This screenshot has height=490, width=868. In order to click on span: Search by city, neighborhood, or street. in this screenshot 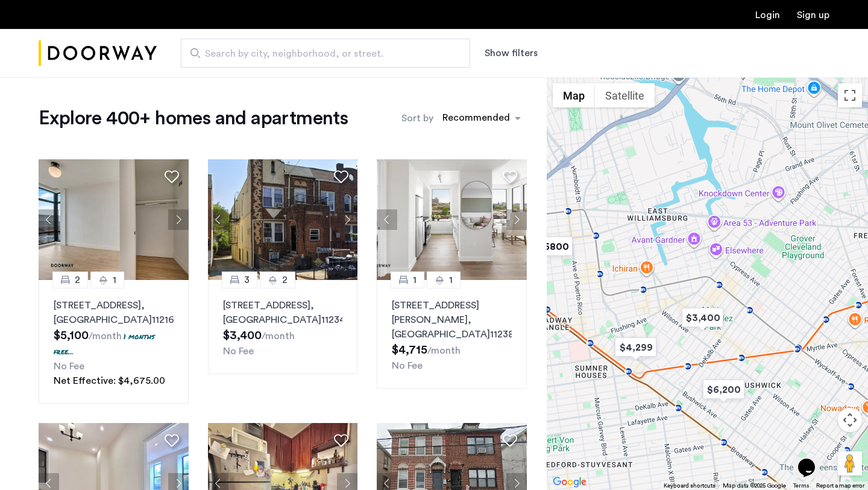, I will do `click(321, 54)`.